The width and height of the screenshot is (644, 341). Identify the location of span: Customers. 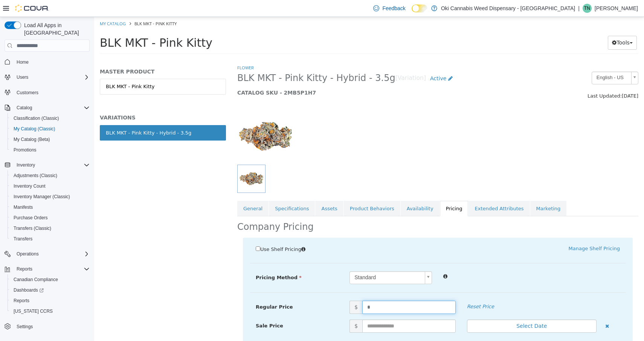
(28, 93).